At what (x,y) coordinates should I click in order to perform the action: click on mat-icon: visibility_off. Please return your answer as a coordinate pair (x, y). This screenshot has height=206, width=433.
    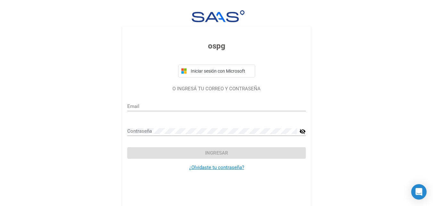
    Looking at the image, I should click on (303, 131).